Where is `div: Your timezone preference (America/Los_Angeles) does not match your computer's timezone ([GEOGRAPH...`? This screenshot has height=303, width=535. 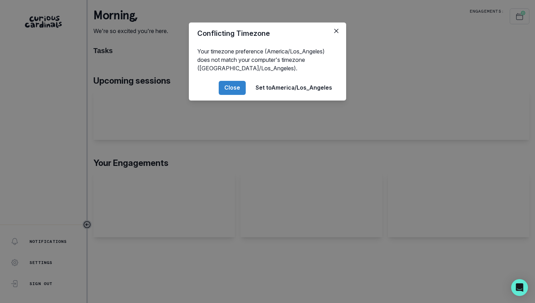
div: Your timezone preference (America/Los_Angeles) does not match your computer's timezone ([GEOGRAPH... is located at coordinates (268, 60).